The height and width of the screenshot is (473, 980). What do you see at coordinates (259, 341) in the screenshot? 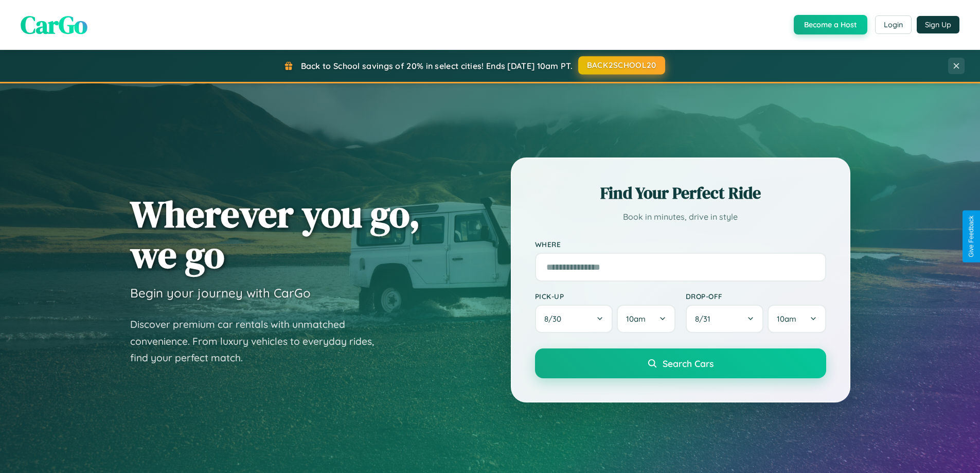
I see `p: Discover premium car rentals with unmatched convenience. From luxury vehicles to everyday rides, ...` at bounding box center [259, 341].